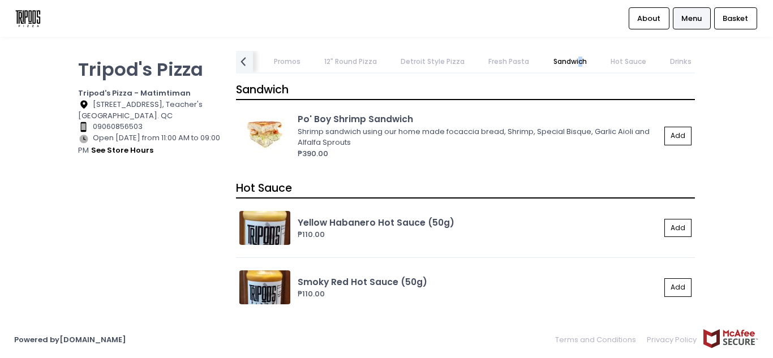 The image size is (773, 358). I want to click on img: Po' Boy Shrimp Sandwich, so click(265, 136).